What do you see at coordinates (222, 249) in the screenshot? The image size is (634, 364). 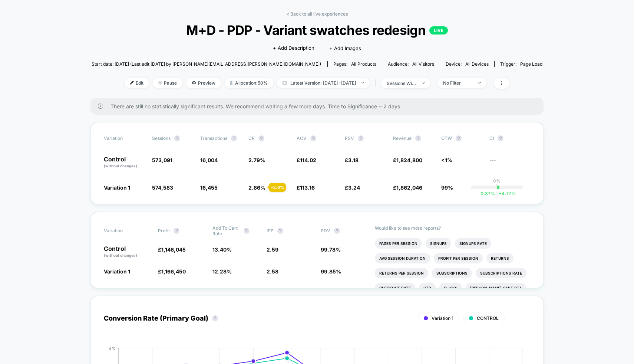 I see `span: 13.40 %` at bounding box center [222, 249].